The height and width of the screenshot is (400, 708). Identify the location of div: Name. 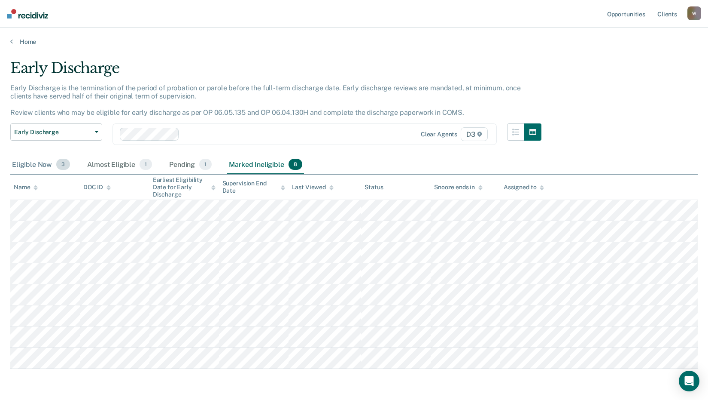
(26, 187).